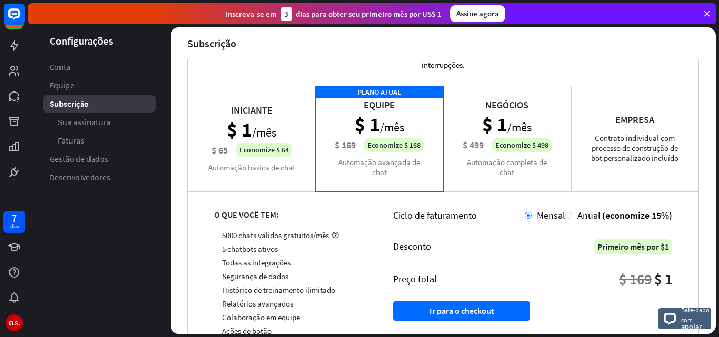 The image size is (719, 337). I want to click on font: Preço total, so click(415, 279).